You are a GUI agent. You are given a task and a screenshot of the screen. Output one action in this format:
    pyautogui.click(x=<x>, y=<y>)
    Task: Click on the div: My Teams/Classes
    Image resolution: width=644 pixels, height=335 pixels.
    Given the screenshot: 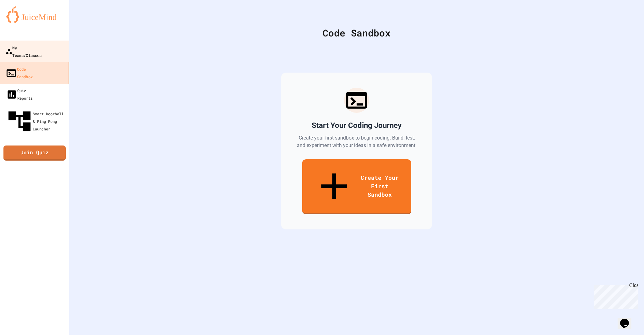 What is the action you would take?
    pyautogui.click(x=24, y=51)
    